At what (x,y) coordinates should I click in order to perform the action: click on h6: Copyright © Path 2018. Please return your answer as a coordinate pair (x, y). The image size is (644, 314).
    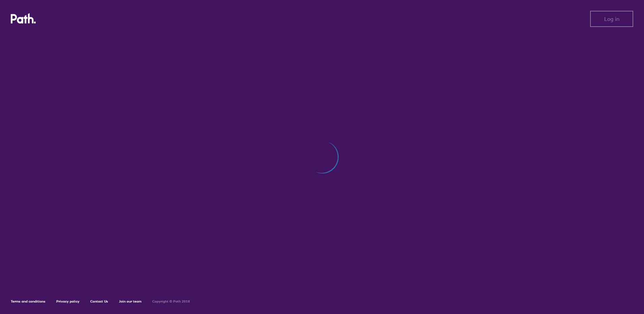
    Looking at the image, I should click on (171, 302).